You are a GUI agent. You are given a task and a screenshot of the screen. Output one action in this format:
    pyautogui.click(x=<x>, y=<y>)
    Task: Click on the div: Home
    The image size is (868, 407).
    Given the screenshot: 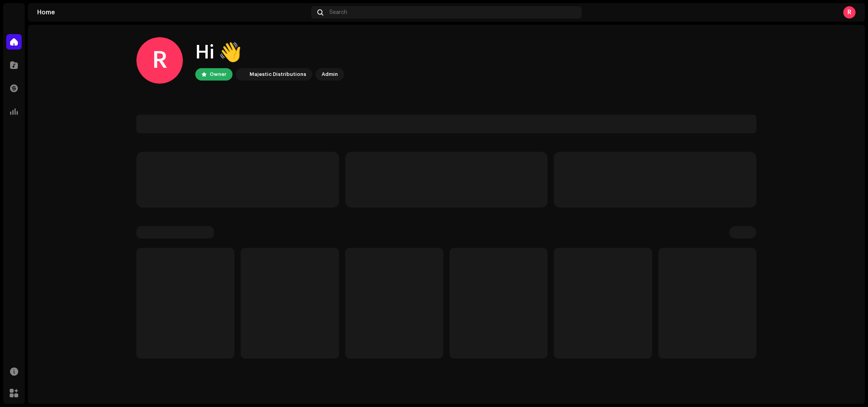 What is the action you would take?
    pyautogui.click(x=172, y=13)
    